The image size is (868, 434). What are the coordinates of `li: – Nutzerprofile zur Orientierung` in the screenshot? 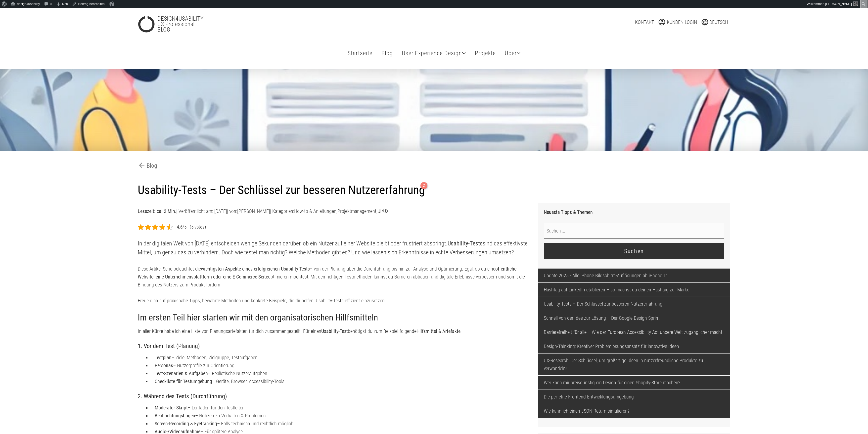 It's located at (340, 366).